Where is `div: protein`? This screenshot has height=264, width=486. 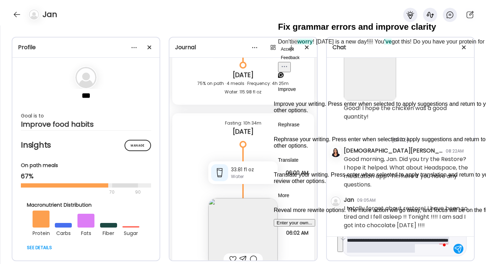
div: protein is located at coordinates (41, 233).